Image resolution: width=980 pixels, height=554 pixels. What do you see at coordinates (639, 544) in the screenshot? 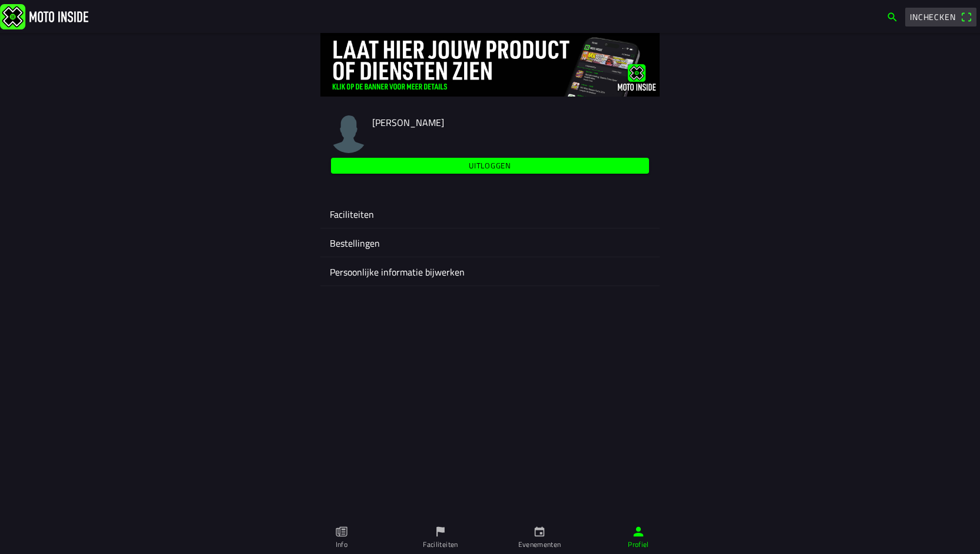
I see `ion-label: Profiel` at bounding box center [639, 544].